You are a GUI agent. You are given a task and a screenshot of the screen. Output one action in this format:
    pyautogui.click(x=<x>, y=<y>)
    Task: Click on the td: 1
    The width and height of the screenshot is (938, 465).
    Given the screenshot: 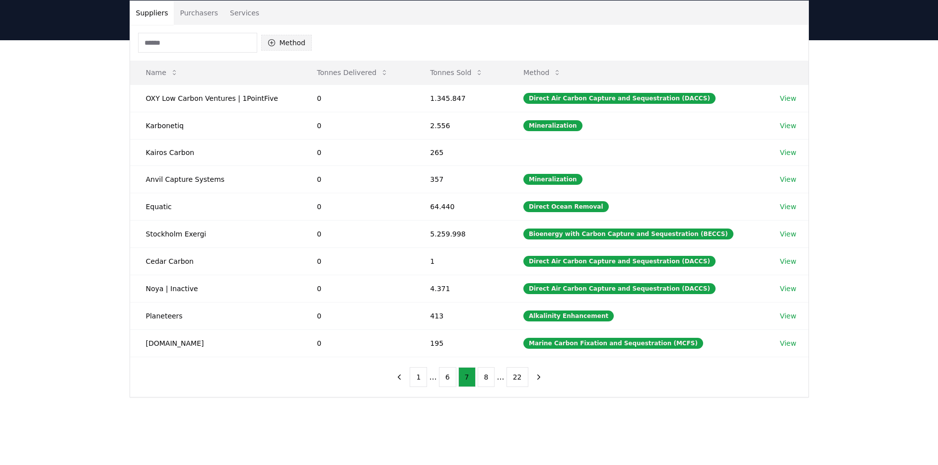 What is the action you would take?
    pyautogui.click(x=461, y=261)
    